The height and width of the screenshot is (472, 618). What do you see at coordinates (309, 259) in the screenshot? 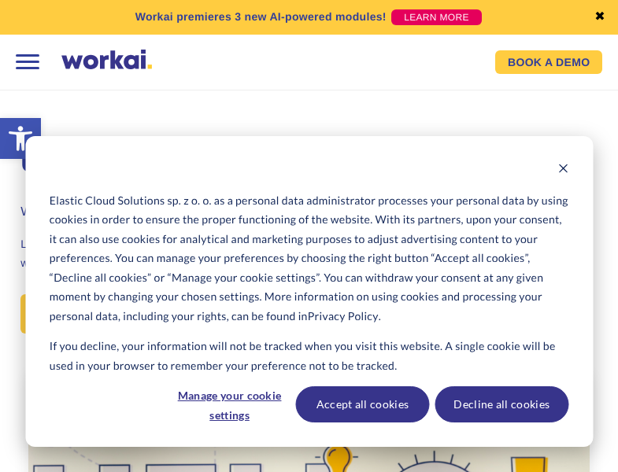
I see `p: Elastic Cloud Solutions sp. z o. o. as a personal data administrator processes your personal data...` at bounding box center [309, 259].